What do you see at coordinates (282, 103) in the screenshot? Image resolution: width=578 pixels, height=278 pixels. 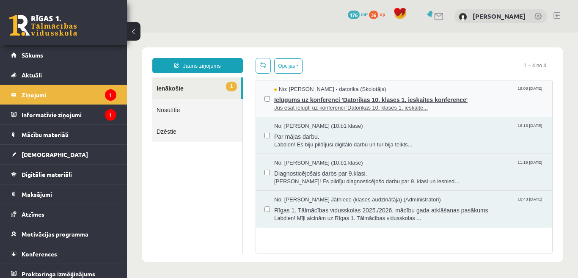 I see `span: Par mājas darbu.` at bounding box center [282, 103].